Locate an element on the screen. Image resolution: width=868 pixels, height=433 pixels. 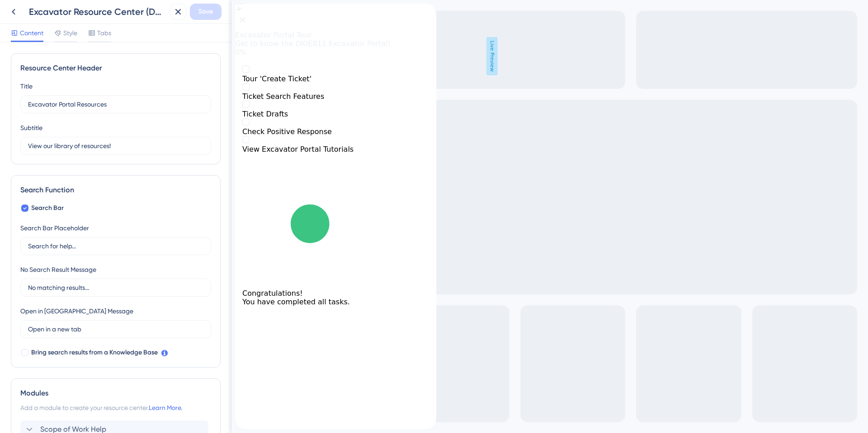
span: Tabs is located at coordinates (104, 33).